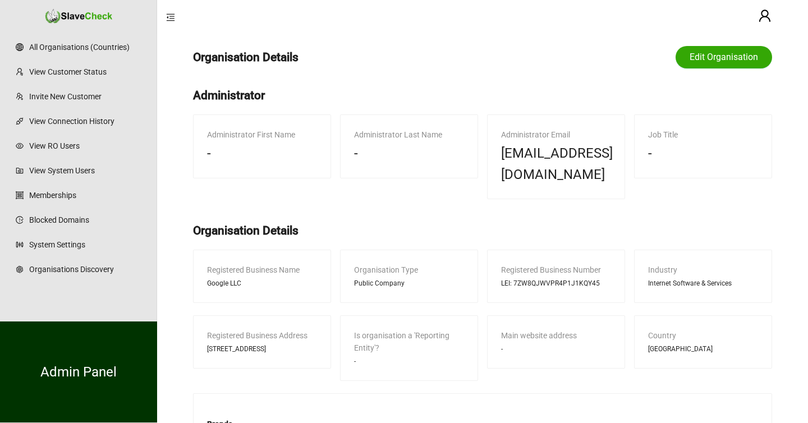  Describe the element at coordinates (724, 57) in the screenshot. I see `span: Edit Organisation` at that location.